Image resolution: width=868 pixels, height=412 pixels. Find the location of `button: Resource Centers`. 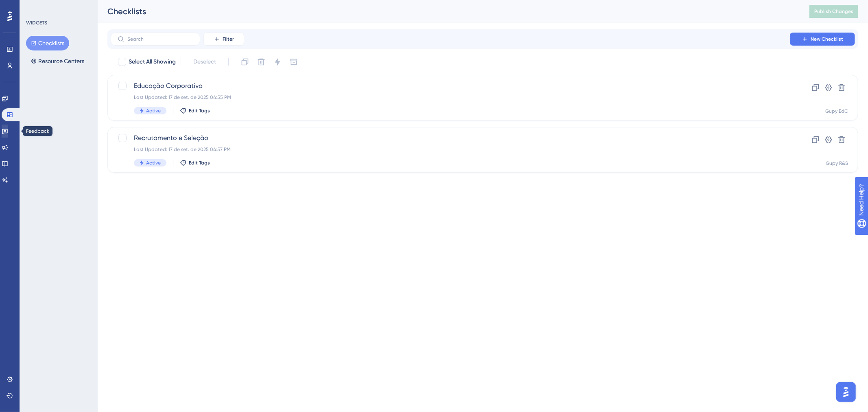

button: Resource Centers is located at coordinates (58, 61).